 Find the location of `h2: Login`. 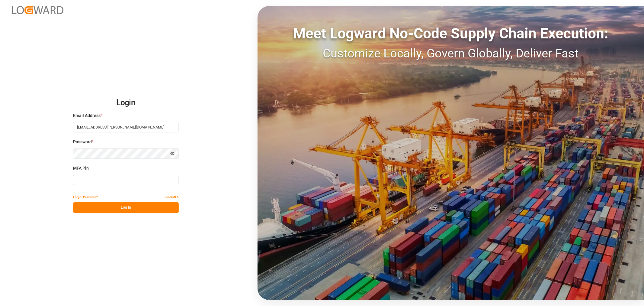

h2: Login is located at coordinates (126, 103).